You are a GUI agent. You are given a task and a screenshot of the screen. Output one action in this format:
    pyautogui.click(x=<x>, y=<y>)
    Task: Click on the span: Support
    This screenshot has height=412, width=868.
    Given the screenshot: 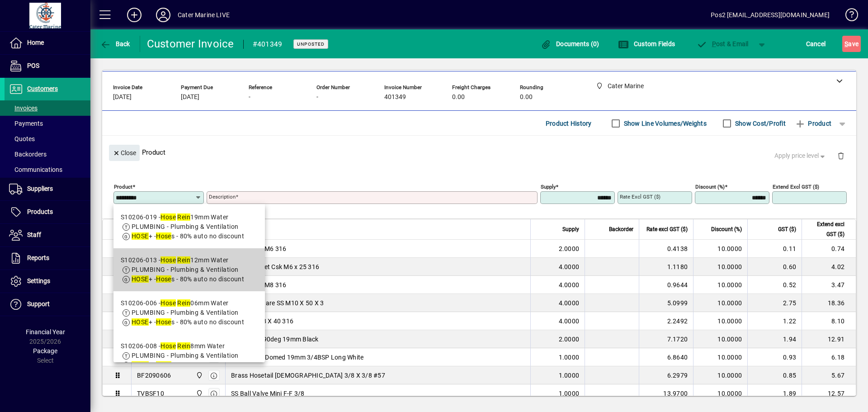 What is the action you would take?
    pyautogui.click(x=38, y=304)
    